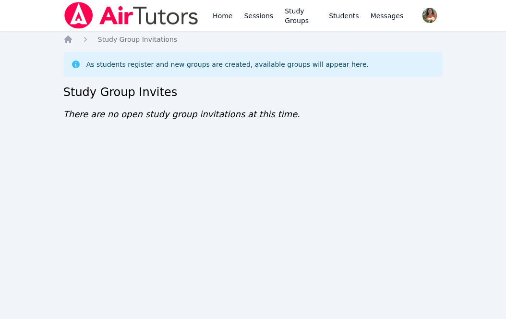 This screenshot has width=506, height=319. Describe the element at coordinates (131, 15) in the screenshot. I see `img: Air Tutors` at that location.